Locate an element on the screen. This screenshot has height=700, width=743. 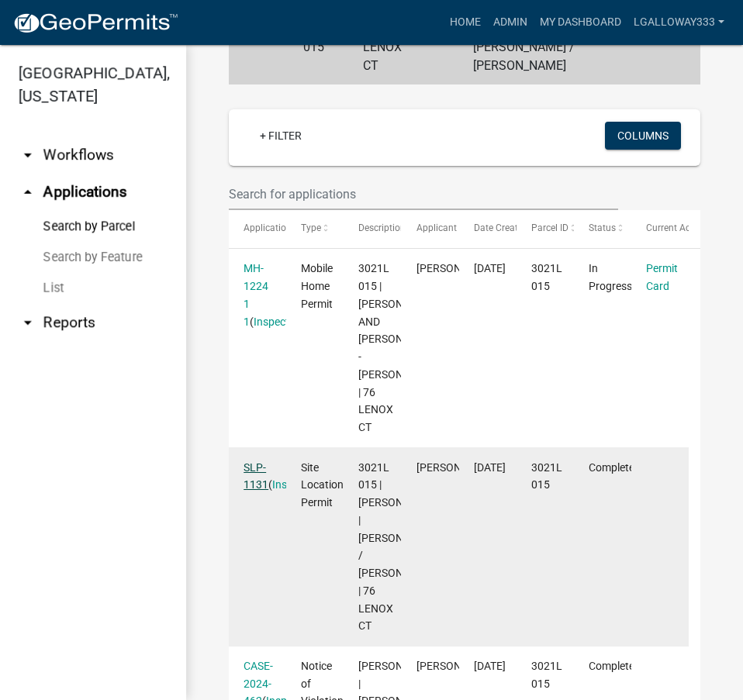
i: arrow_drop_up is located at coordinates (28, 192).